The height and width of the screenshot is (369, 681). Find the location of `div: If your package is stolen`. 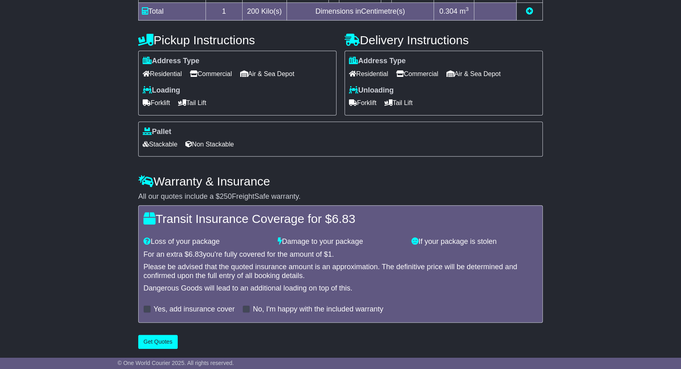

div: If your package is stolen is located at coordinates (474, 242).